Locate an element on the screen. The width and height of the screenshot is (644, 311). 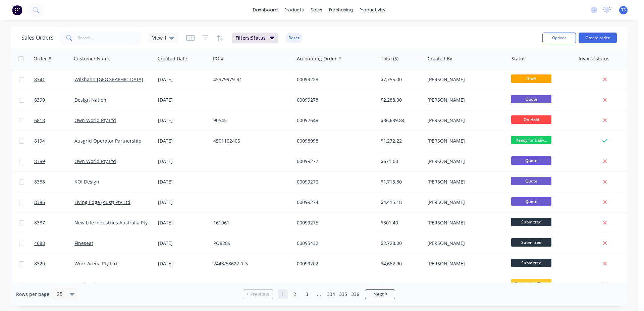
div: 00099202 is located at coordinates (334, 264).